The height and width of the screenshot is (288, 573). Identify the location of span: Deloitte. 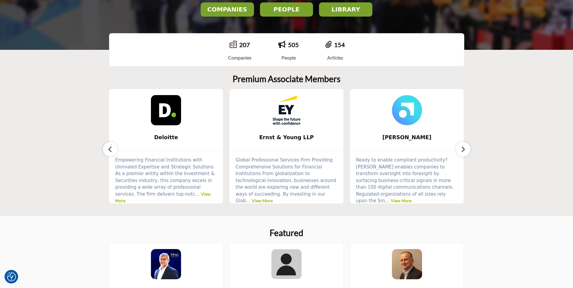
(166, 137).